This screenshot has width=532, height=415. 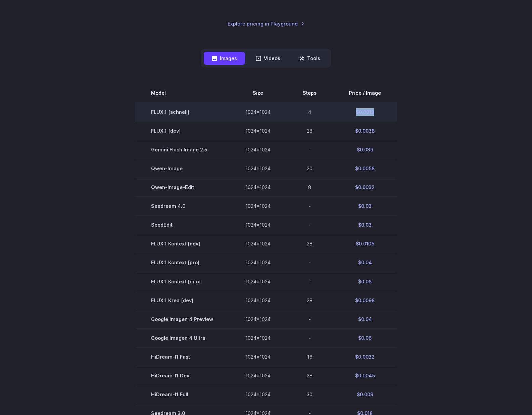 What do you see at coordinates (268, 58) in the screenshot?
I see `button: Videos` at bounding box center [268, 58].